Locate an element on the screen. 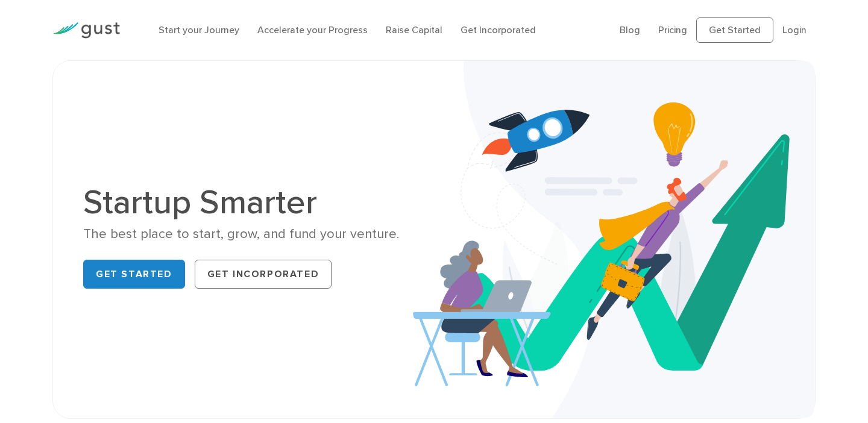  a: Accelerate your Progress is located at coordinates (312, 30).